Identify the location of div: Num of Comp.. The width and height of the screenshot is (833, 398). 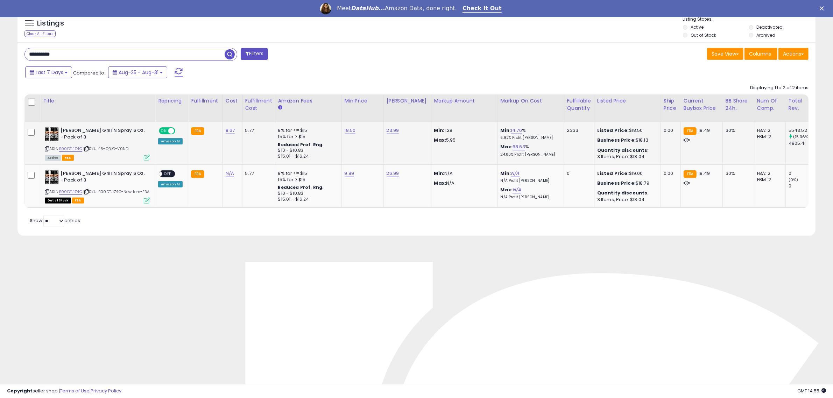
(770, 105).